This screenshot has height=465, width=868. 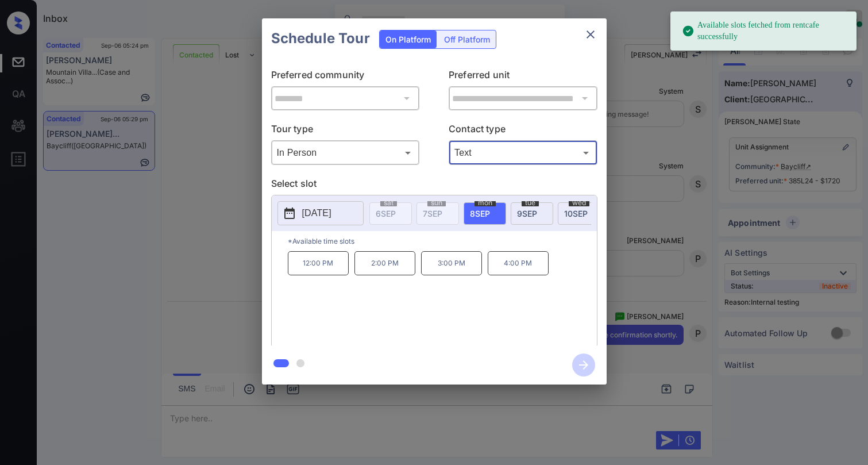 I want to click on p: 12:00 PM, so click(x=318, y=263).